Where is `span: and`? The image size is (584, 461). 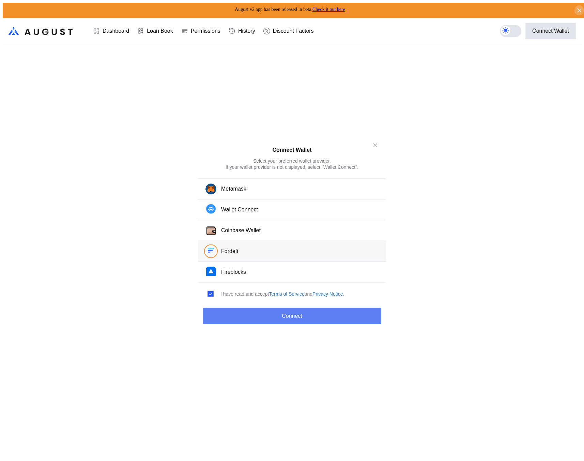 span: and is located at coordinates (308, 294).